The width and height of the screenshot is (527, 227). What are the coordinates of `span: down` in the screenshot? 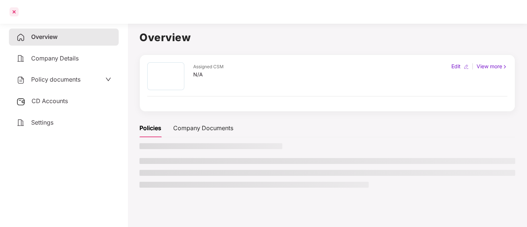 It's located at (108, 79).